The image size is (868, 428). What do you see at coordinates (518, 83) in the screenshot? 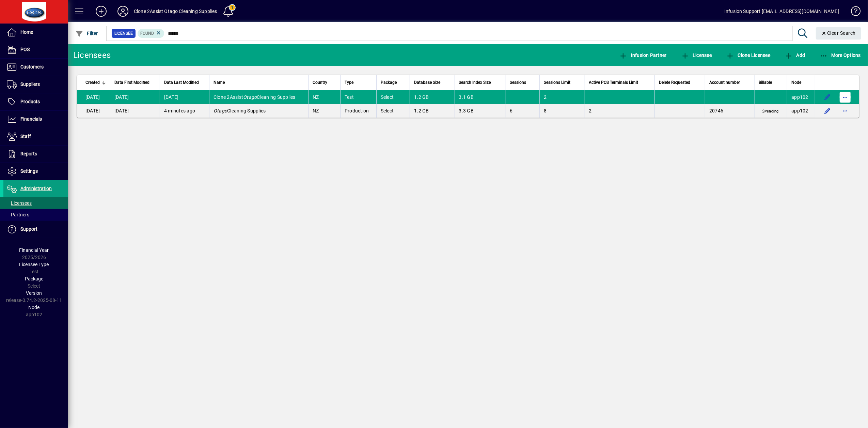
I see `span: Sessions` at bounding box center [518, 83].